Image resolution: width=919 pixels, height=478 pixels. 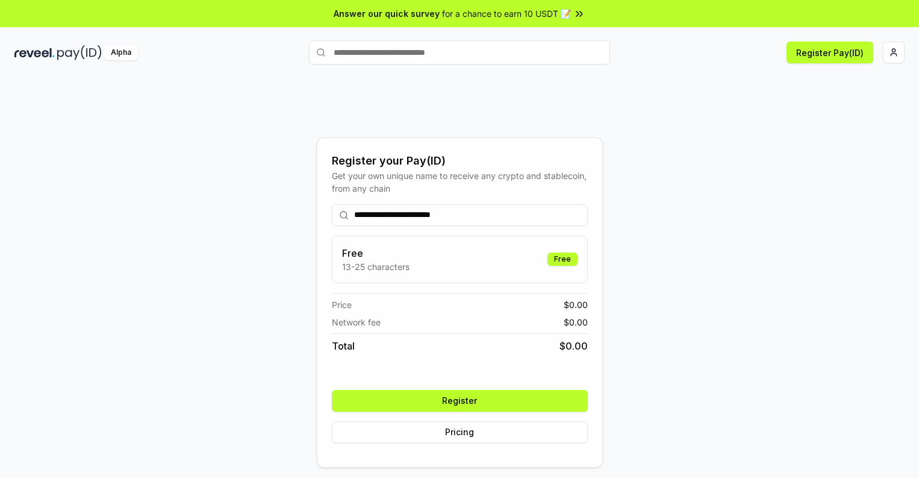 What do you see at coordinates (80, 52) in the screenshot?
I see `img: pay_id` at bounding box center [80, 52].